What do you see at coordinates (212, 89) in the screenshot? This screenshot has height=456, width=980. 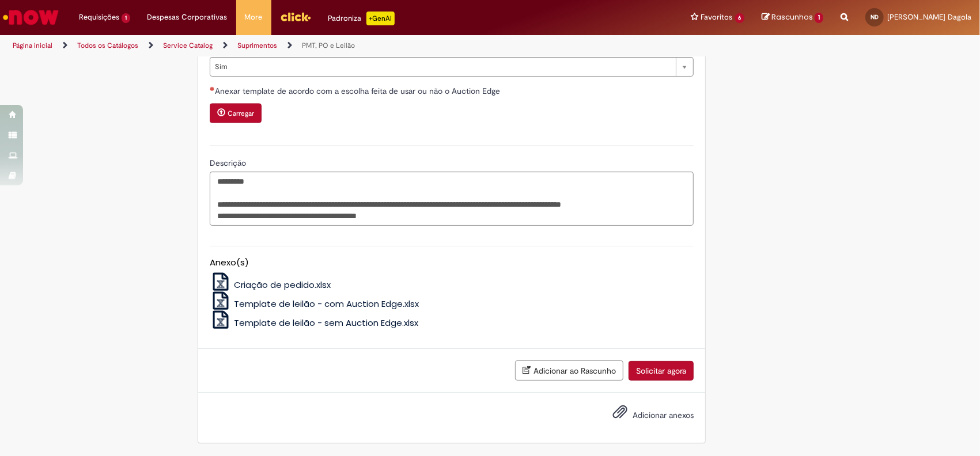 I see `span: Necessários` at bounding box center [212, 89].